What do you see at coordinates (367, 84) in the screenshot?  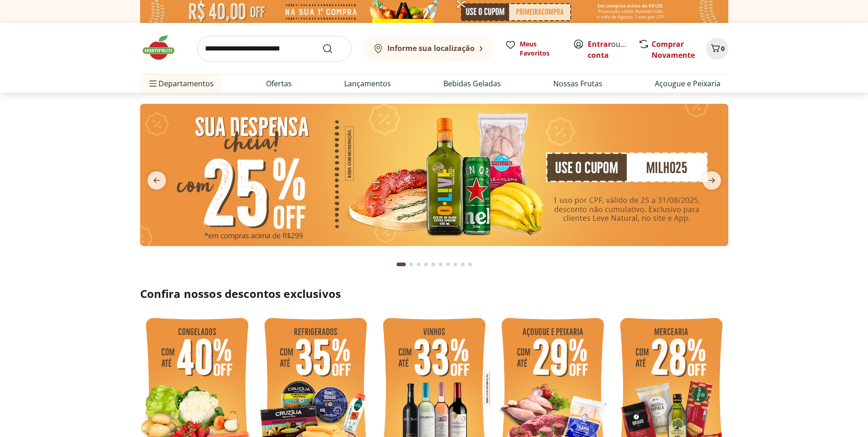 I see `a: Lançamentos` at bounding box center [367, 84].